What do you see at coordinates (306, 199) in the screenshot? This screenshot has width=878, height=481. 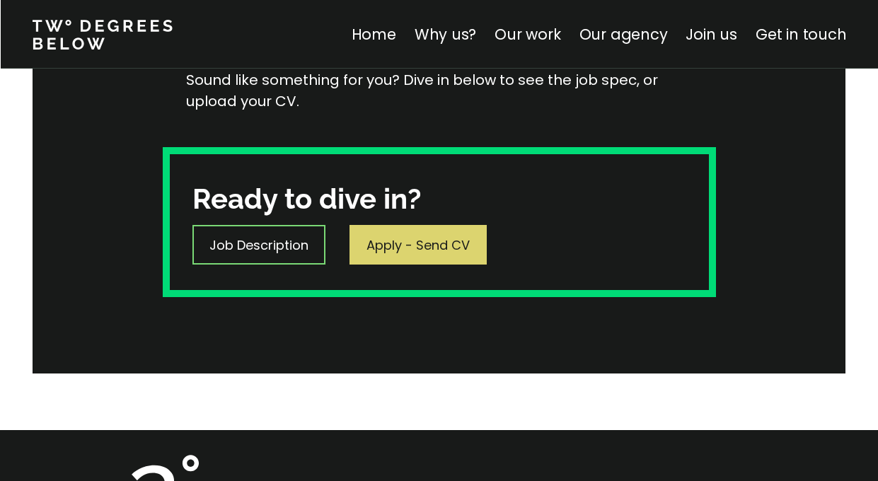 I see `h3: Ready to dive in?` at bounding box center [306, 199].